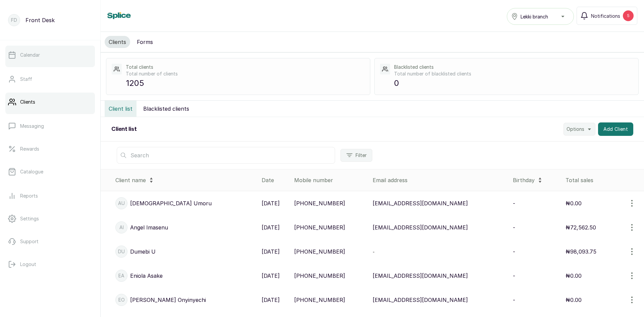 This screenshot has width=644, height=317. Describe the element at coordinates (50, 172) in the screenshot. I see `a: Catalogue` at that location.